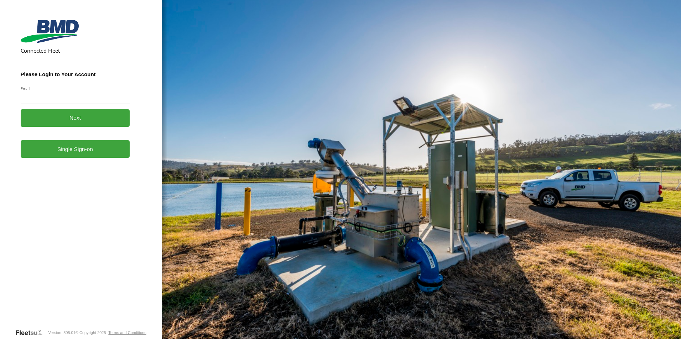 The image size is (681, 339). What do you see at coordinates (50, 31) in the screenshot?
I see `img: BMD` at bounding box center [50, 31].